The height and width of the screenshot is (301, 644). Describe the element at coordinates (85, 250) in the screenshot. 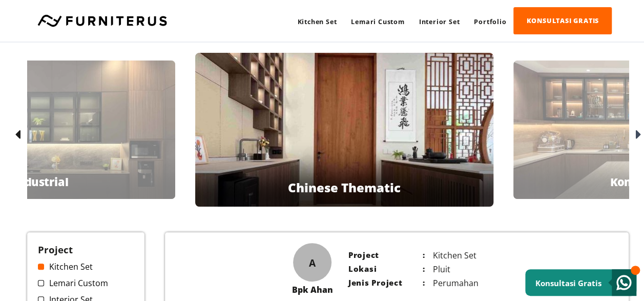

I see `h3: Project` at that location.